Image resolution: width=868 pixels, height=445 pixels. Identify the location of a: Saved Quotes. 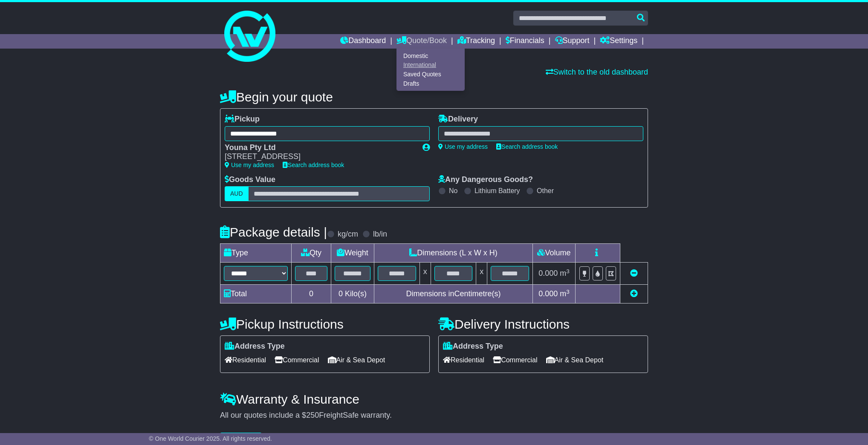
(430, 75).